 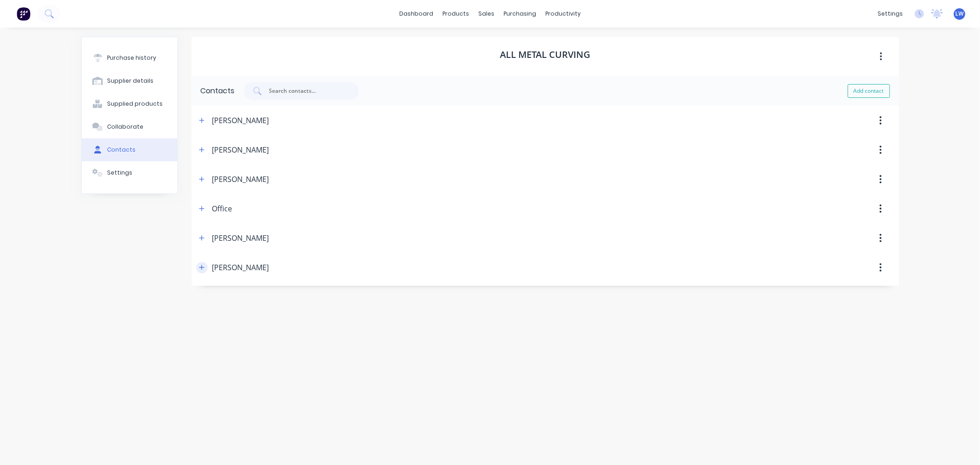 I want to click on button: Collaborate, so click(x=129, y=127).